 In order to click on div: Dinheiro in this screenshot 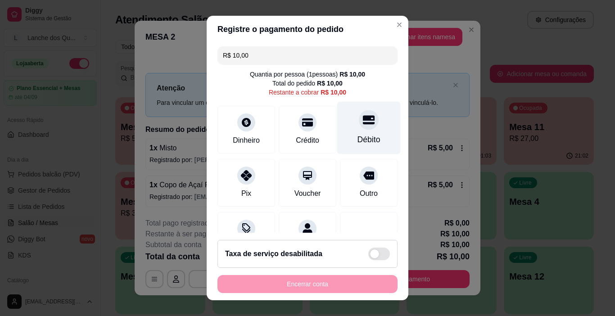, I will do `click(246, 141)`.